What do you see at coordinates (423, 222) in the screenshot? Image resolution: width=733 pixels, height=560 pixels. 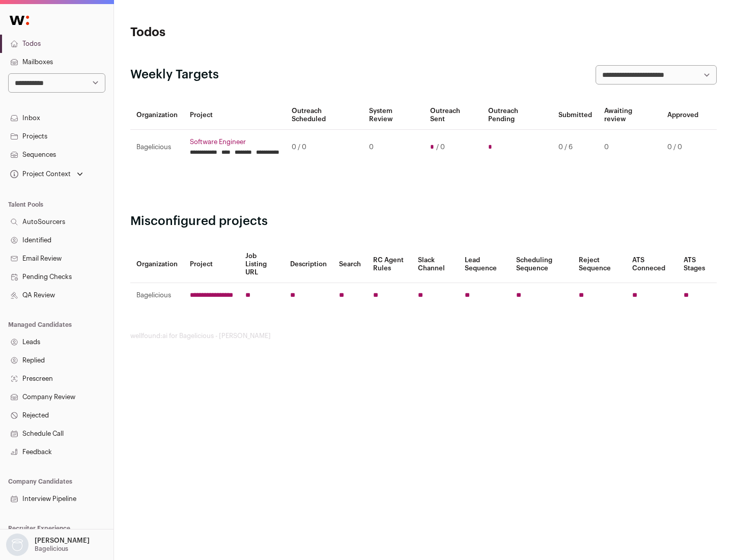 I see `h2: Misconfigured projects` at bounding box center [423, 222].